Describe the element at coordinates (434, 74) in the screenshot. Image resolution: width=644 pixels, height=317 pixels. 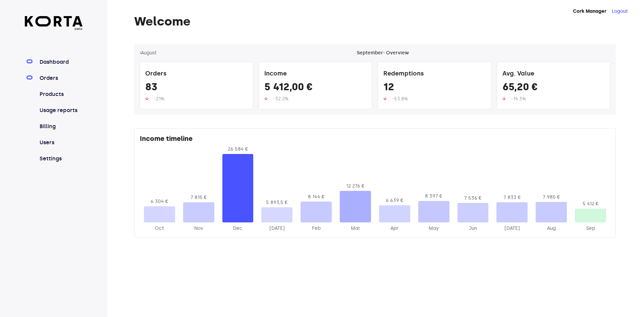
I see `div: Redemptions` at that location.